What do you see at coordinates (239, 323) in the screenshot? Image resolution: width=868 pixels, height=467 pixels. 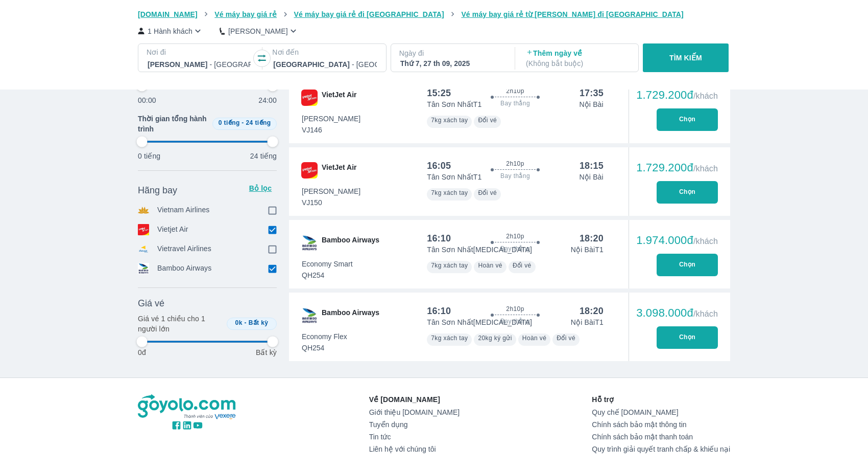 I see `span: 0k` at bounding box center [239, 323].